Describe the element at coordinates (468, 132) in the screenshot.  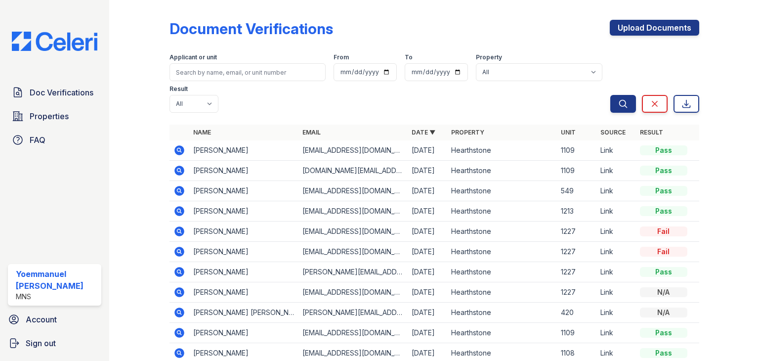
I see `a: Property` at that location.